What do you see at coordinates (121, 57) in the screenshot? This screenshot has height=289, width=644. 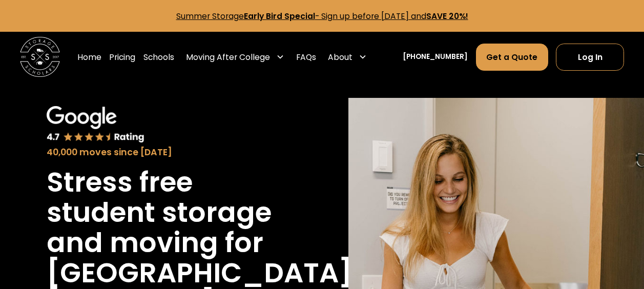 I see `a: Pricing` at bounding box center [121, 57].